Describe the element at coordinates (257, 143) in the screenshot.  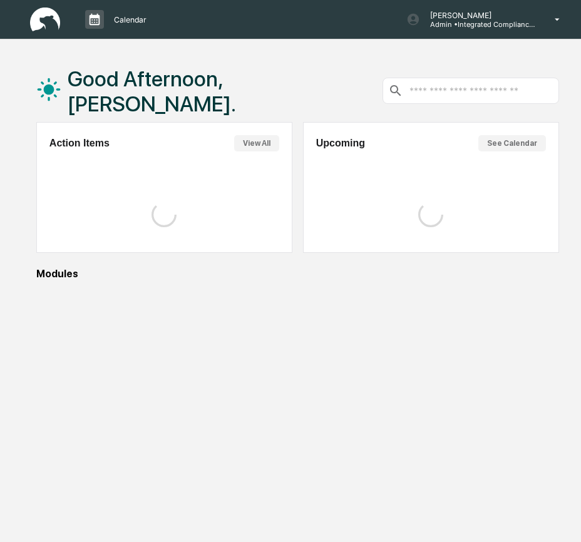
I see `button: View All` at that location.